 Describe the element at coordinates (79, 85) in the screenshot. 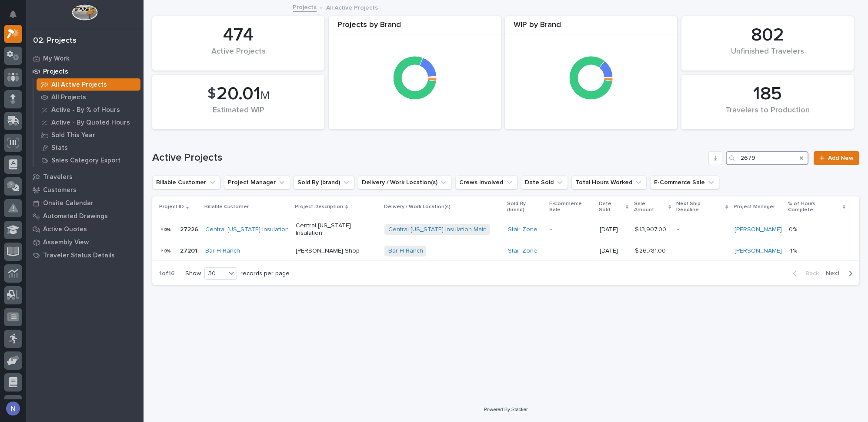

I see `p: All Active Projects` at that location.